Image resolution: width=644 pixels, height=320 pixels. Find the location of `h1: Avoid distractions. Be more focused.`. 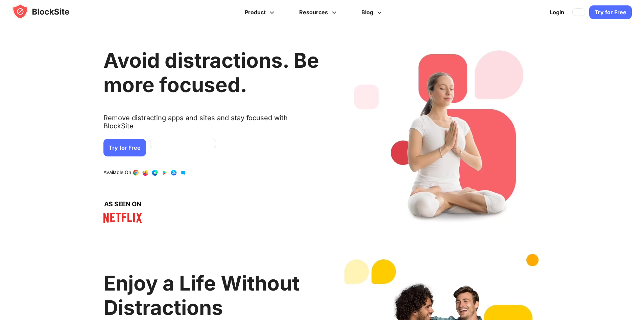

h1: Avoid distractions. Be more focused. is located at coordinates (211, 73).